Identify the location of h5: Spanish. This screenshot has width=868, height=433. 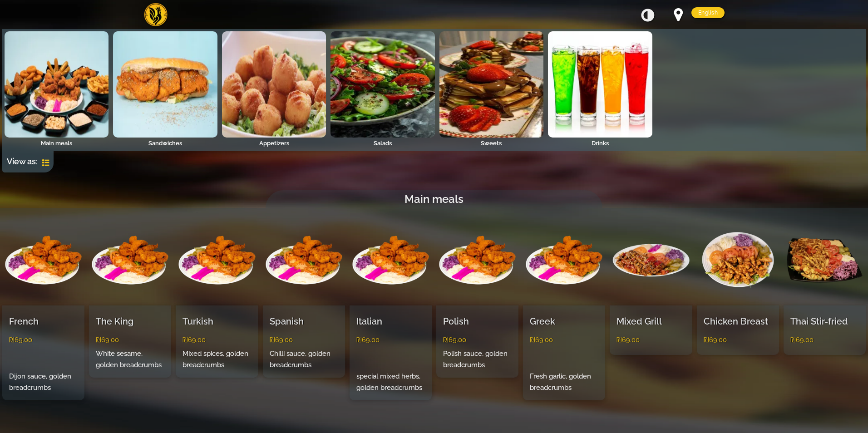
(303, 321).